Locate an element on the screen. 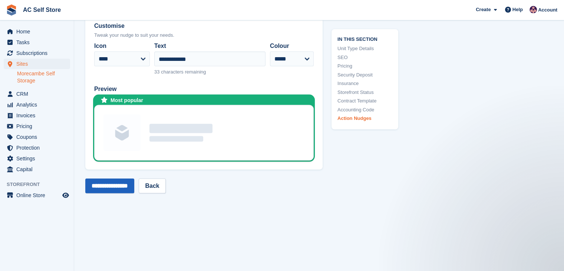  a: Insurance is located at coordinates (365, 83).